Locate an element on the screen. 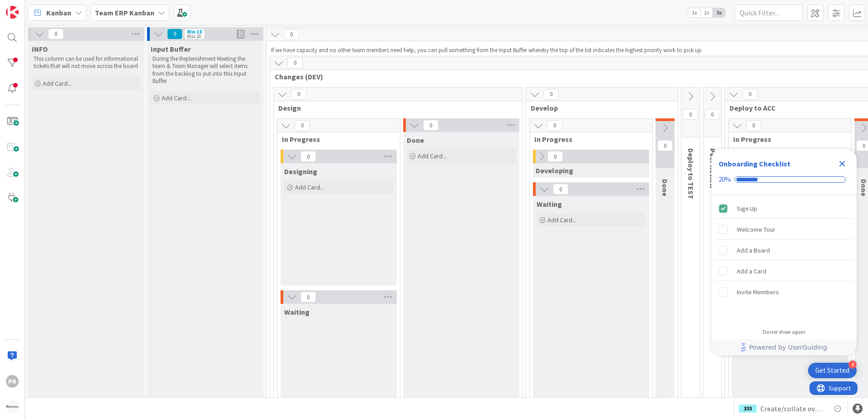  div: Add a Board is incomplete. is located at coordinates (784, 250).